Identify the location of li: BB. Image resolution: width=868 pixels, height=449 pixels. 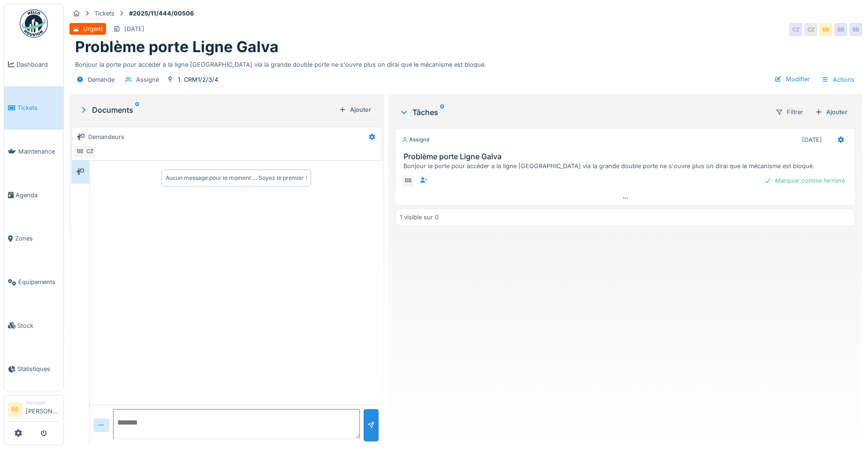
(15, 409).